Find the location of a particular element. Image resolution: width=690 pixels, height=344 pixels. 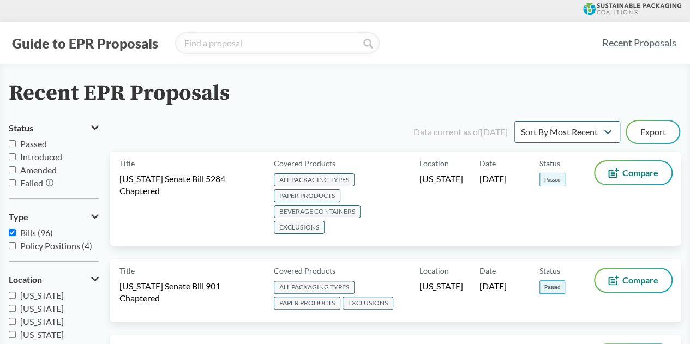

a: Recent Proposals is located at coordinates (639, 43).